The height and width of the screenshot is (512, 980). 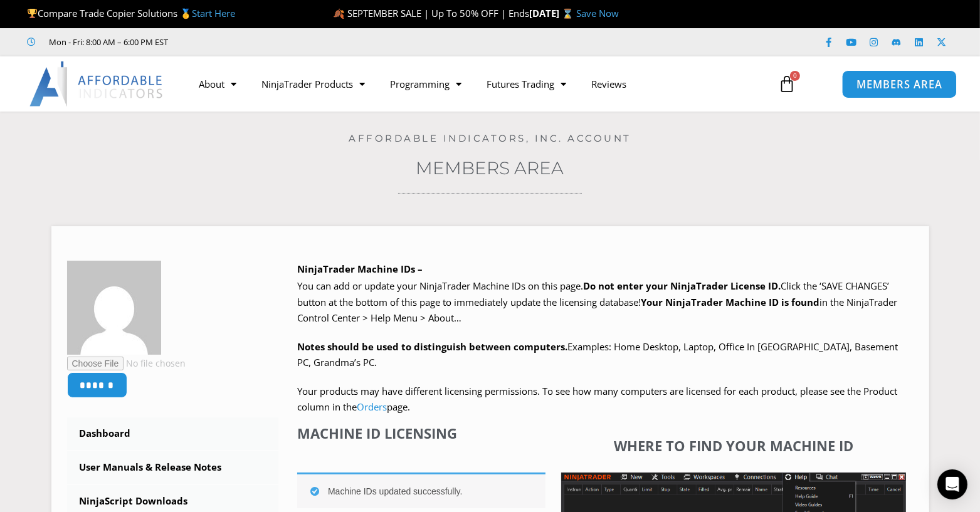 What do you see at coordinates (465, 155) in the screenshot?
I see `a: Custom Strategies` at bounding box center [465, 155].